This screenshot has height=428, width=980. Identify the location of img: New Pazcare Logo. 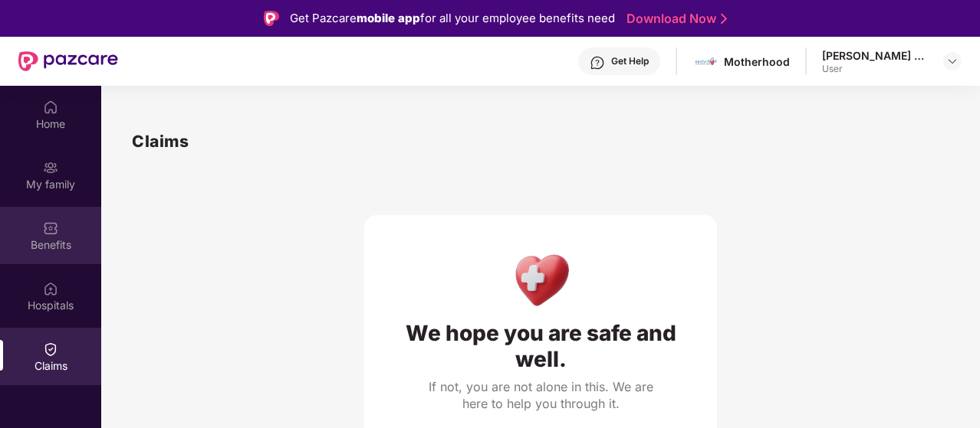
(68, 61).